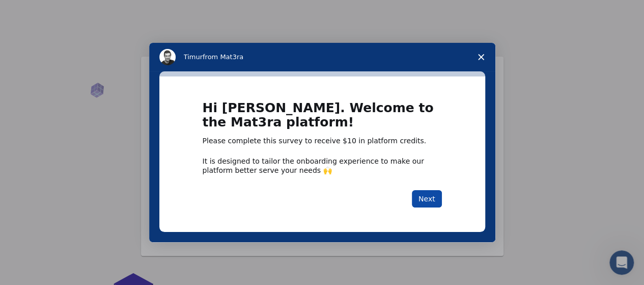  What do you see at coordinates (167, 57) in the screenshot?
I see `img: Profile image for Timur` at bounding box center [167, 57].